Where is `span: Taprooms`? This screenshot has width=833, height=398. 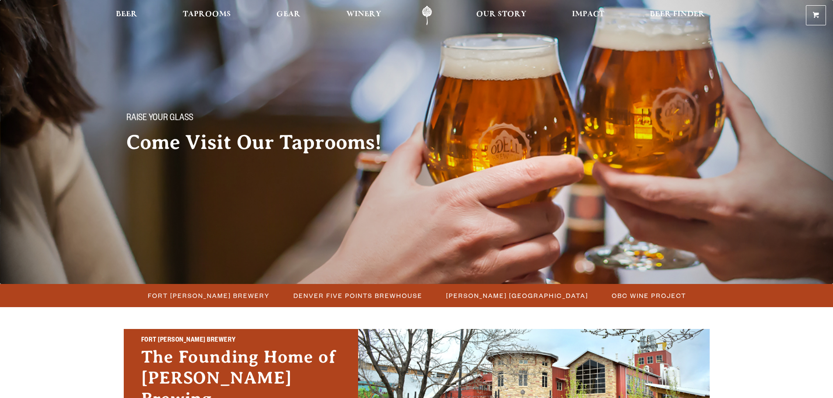 span: Taprooms is located at coordinates (207, 14).